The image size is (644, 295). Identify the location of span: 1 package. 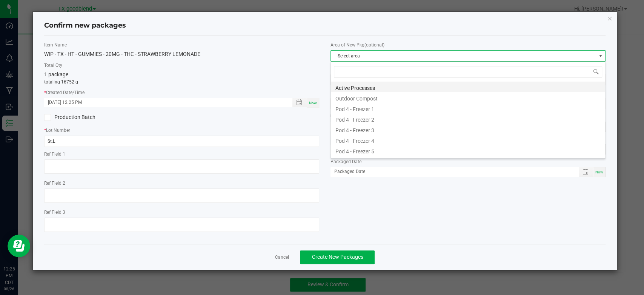
(56, 75).